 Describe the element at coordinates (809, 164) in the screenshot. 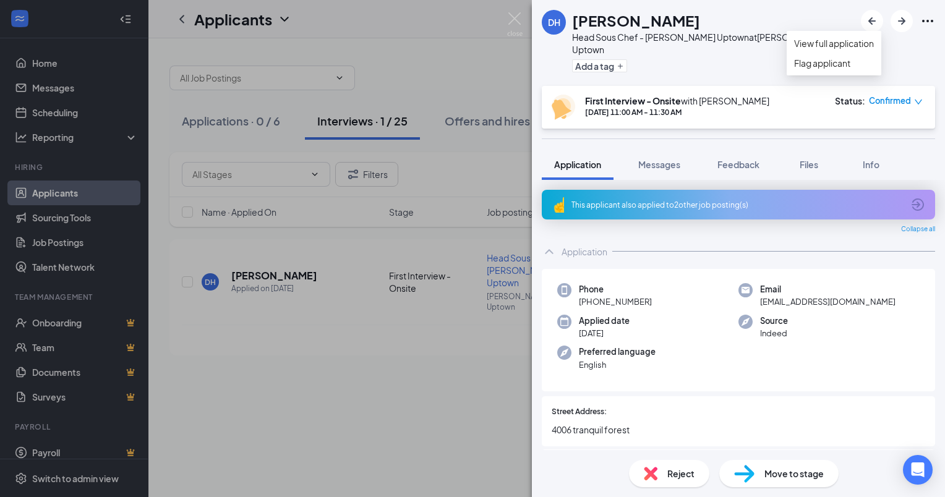

I see `span: Files` at that location.